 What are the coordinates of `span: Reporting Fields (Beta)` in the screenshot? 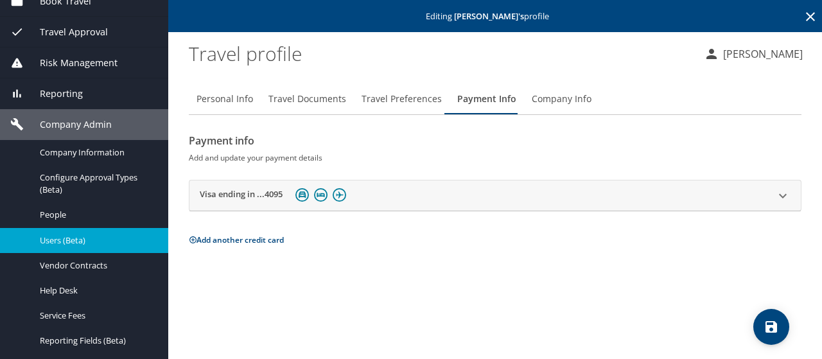 It's located at (96, 340).